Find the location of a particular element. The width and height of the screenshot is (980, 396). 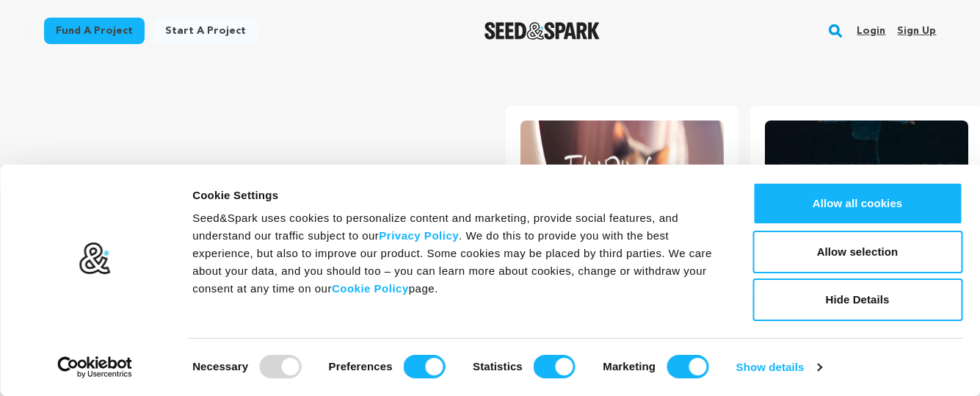

img: Finding Flora image is located at coordinates (622, 190).